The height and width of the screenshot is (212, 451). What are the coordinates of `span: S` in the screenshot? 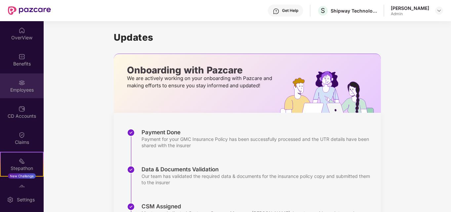 It's located at (323, 11).